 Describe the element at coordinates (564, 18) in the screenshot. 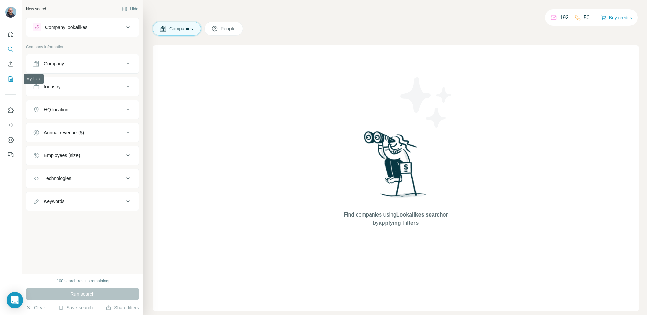

I see `p: 192` at that location.